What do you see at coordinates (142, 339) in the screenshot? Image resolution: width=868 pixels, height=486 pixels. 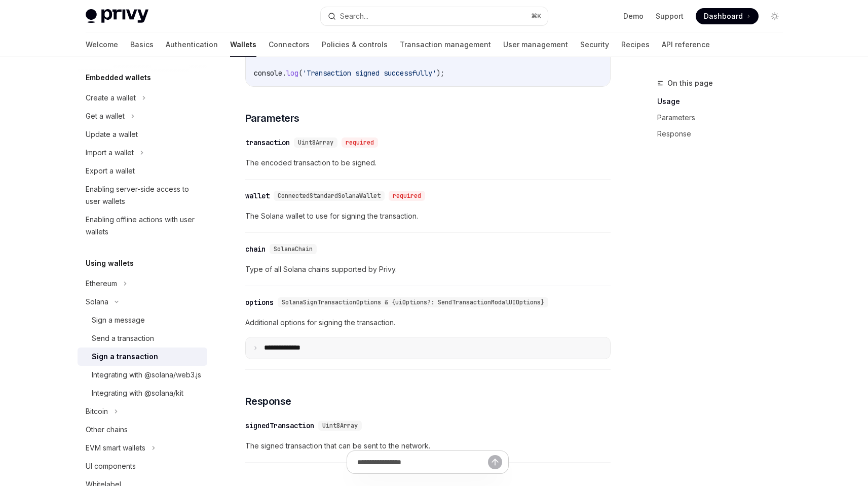 I see `a: Send a transaction` at bounding box center [142, 339].